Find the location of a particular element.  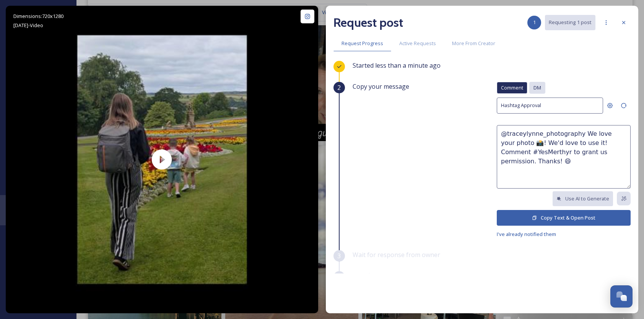

span: Request Progress is located at coordinates (362, 43).